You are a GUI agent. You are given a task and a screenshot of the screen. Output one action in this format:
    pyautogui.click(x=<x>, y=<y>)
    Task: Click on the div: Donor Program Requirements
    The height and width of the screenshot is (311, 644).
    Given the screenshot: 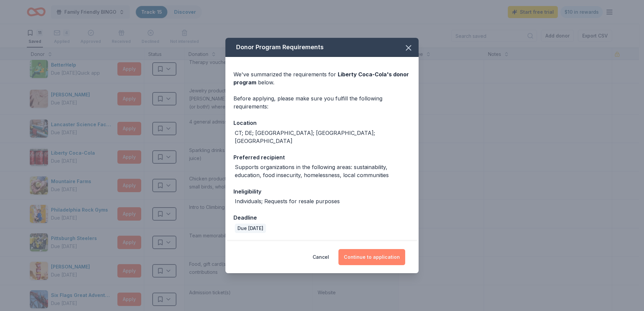 What is the action you would take?
    pyautogui.click(x=322, y=47)
    